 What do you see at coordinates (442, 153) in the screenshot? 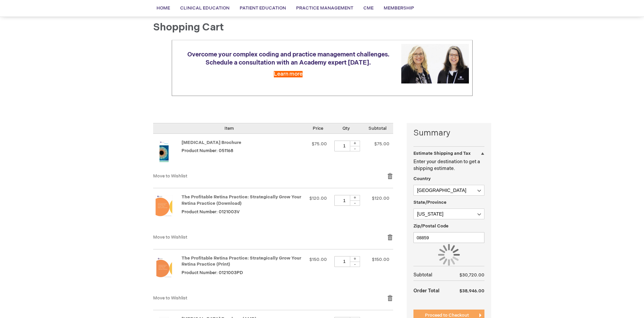
I see `strong: Estimate Shipping and Tax` at bounding box center [442, 153].